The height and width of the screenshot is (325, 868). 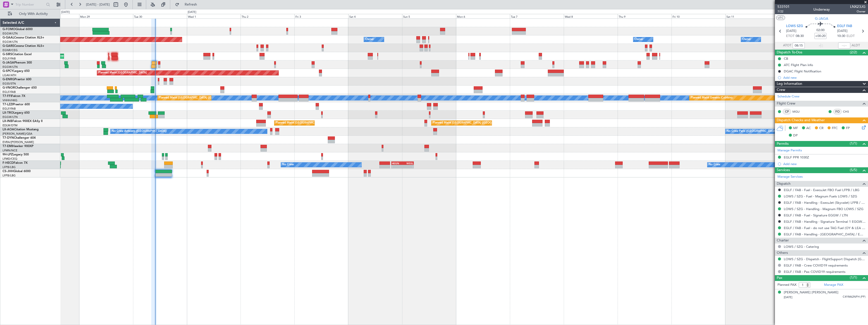 I want to click on span: Pax, so click(x=780, y=278).